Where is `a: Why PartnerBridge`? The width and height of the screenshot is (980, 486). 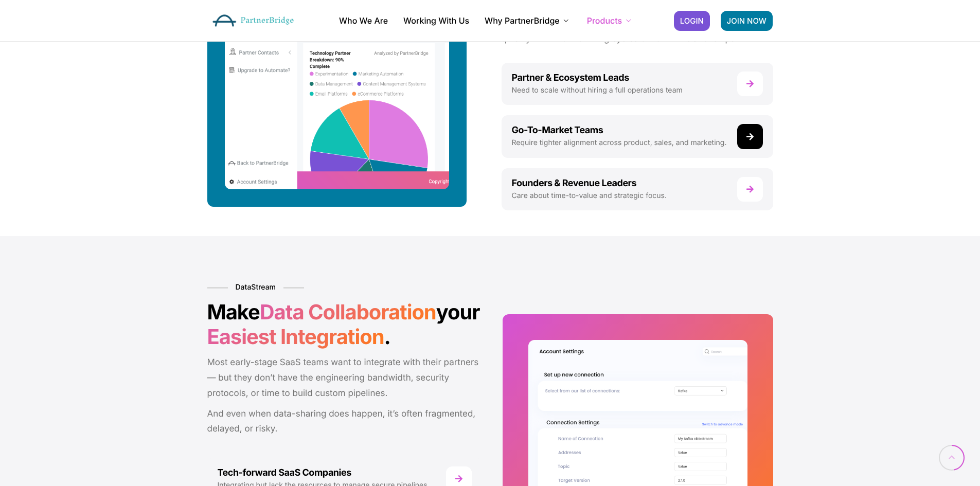 a: Why PartnerBridge is located at coordinates (528, 21).